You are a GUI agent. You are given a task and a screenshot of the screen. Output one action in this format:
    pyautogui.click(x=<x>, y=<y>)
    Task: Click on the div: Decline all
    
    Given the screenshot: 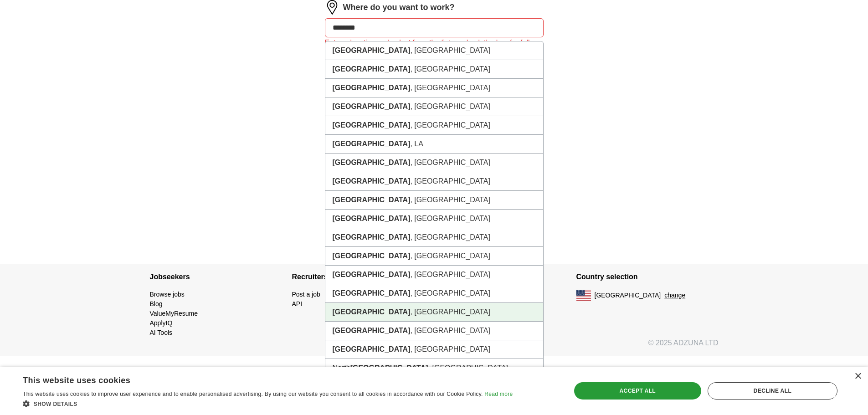 What is the action you would take?
    pyautogui.click(x=773, y=391)
    